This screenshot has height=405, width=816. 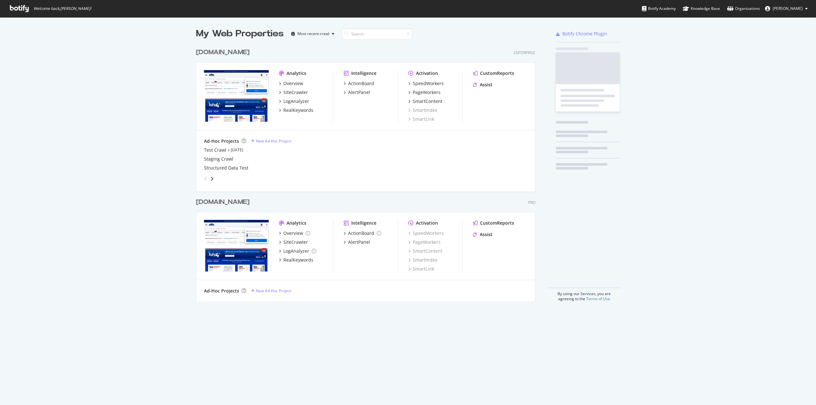 I want to click on input: Search, so click(x=377, y=34).